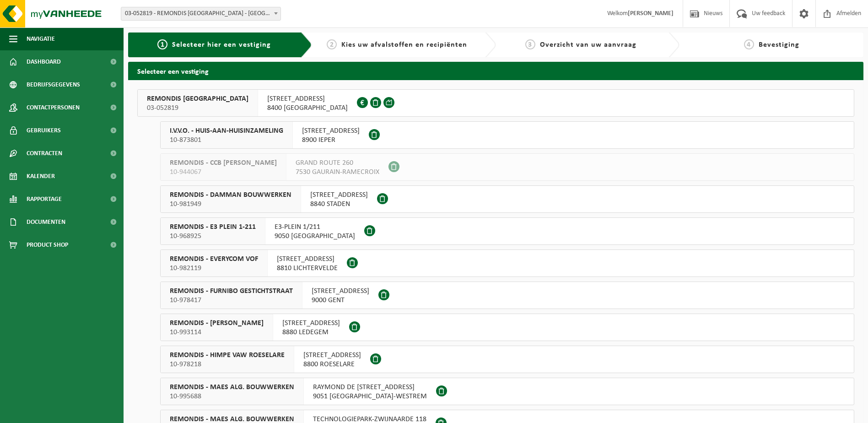  Describe the element at coordinates (201, 14) in the screenshot. I see `span: 03-052819 - REMONDIS WEST-VLAANDEREN - OOSTENDE` at that location.